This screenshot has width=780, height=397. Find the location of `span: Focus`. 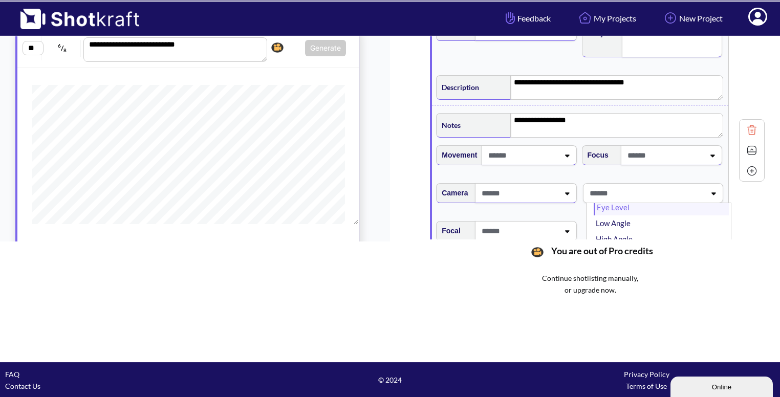

span: Focus is located at coordinates (595, 155).